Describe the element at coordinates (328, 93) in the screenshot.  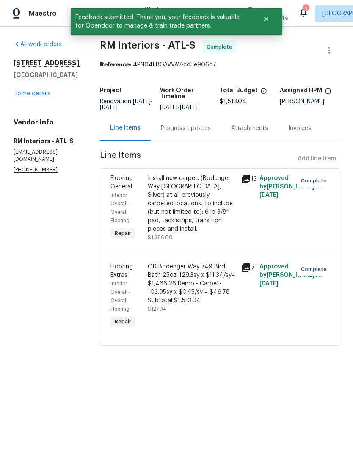
I see `span: The hpm assigned to this work order.` at that location.